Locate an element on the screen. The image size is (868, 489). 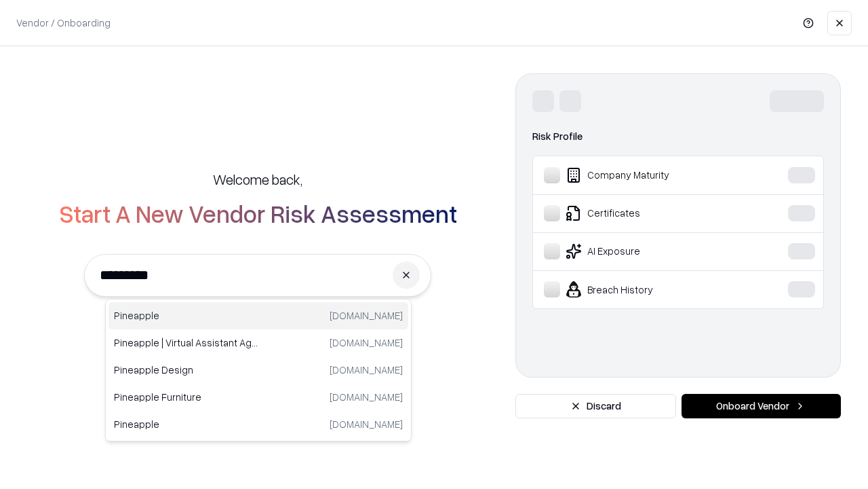
button: Onboard Vendor is located at coordinates (761, 406).